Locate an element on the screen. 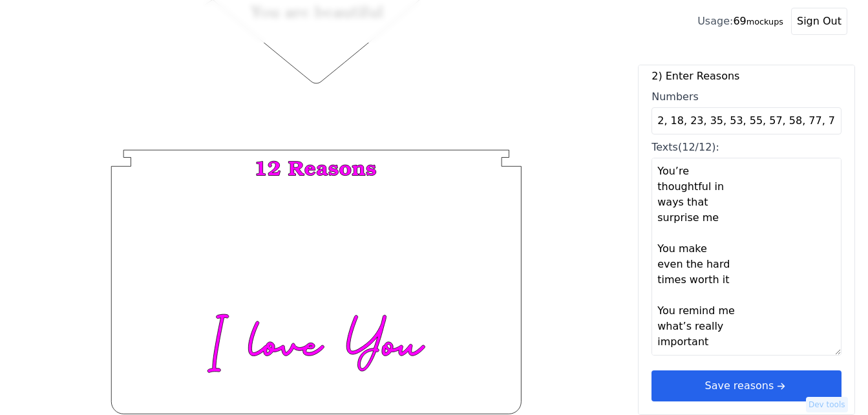 The image size is (868, 415). button: Save reasonsarrow right short is located at coordinates (746, 386).